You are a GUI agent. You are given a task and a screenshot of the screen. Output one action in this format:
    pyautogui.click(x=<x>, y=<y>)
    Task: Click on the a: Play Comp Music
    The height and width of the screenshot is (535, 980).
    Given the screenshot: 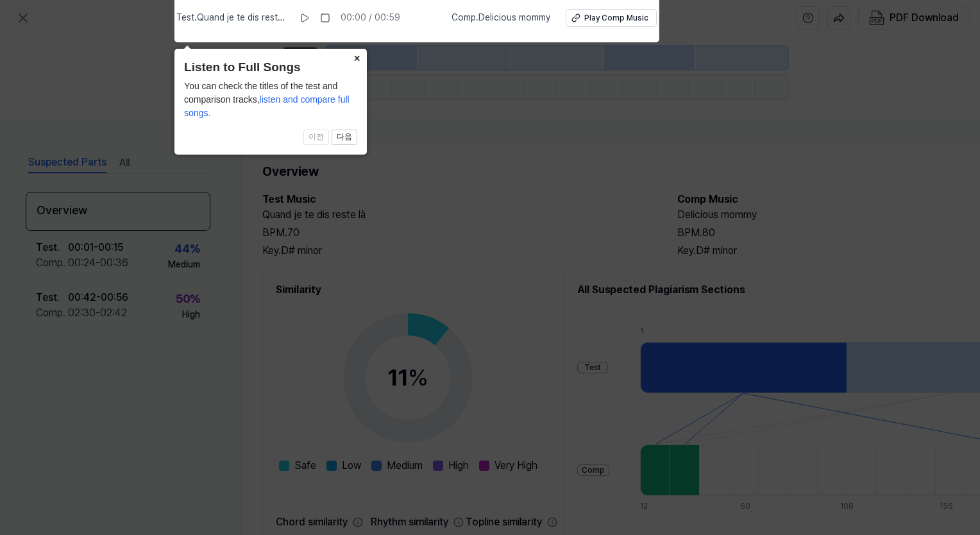 What is the action you would take?
    pyautogui.click(x=611, y=18)
    